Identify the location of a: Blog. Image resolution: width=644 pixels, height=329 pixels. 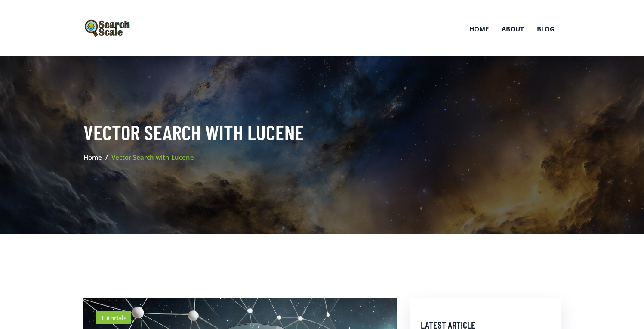
(545, 29).